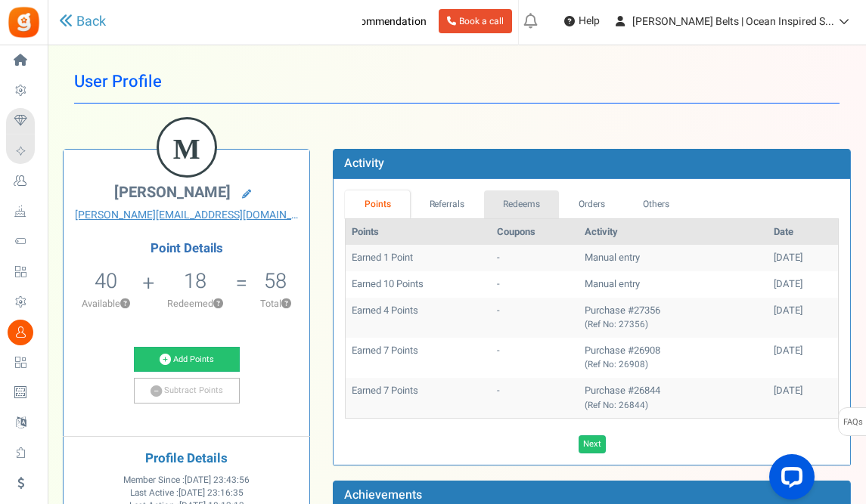 Image resolution: width=866 pixels, height=504 pixels. What do you see at coordinates (35, 28) in the screenshot?
I see `button: Open LiveChat chat widget` at bounding box center [35, 28].